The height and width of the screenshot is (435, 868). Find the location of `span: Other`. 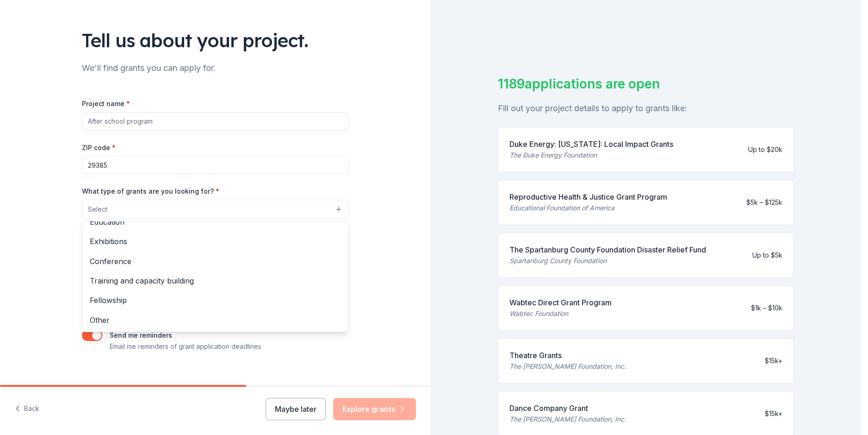

span: Other is located at coordinates (216, 320).